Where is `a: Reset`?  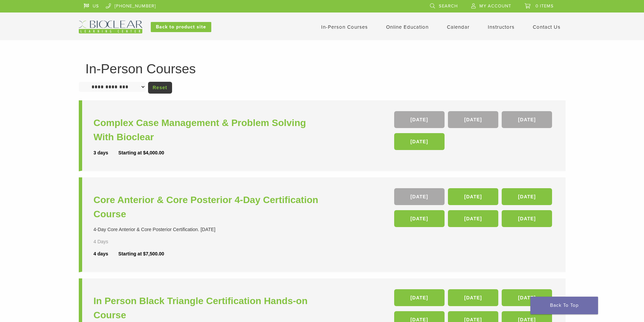 a: Reset is located at coordinates (160, 88).